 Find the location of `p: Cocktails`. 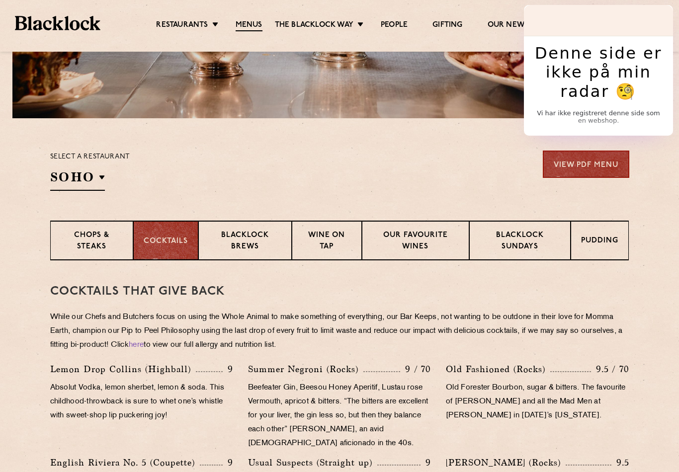

p: Cocktails is located at coordinates (165, 242).